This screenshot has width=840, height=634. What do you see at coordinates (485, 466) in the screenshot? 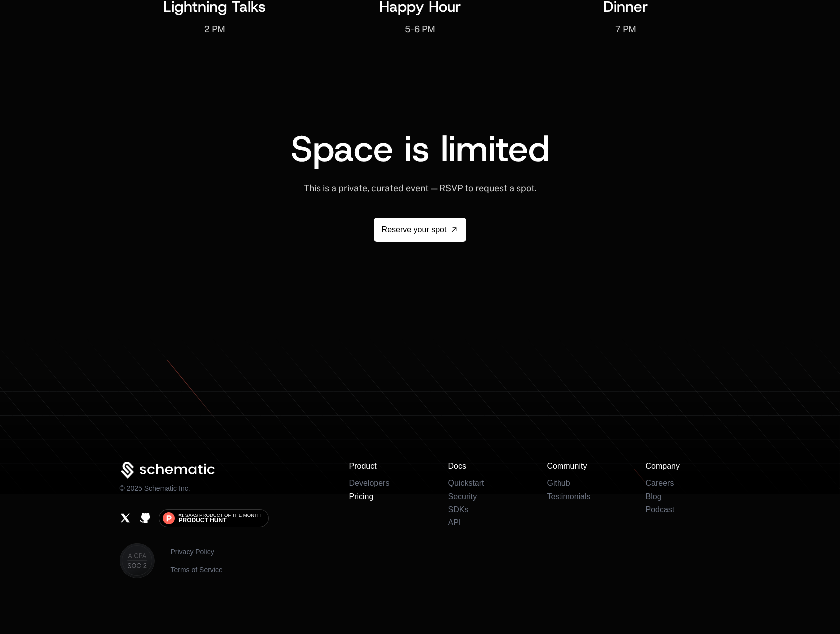
I see `h3: Docs` at bounding box center [485, 466].